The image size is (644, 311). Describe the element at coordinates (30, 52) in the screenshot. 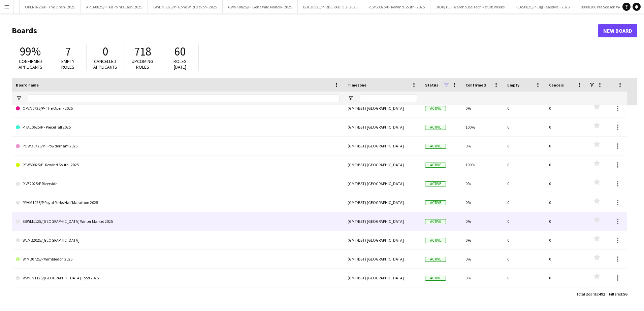

I see `span: 99%` at that location.